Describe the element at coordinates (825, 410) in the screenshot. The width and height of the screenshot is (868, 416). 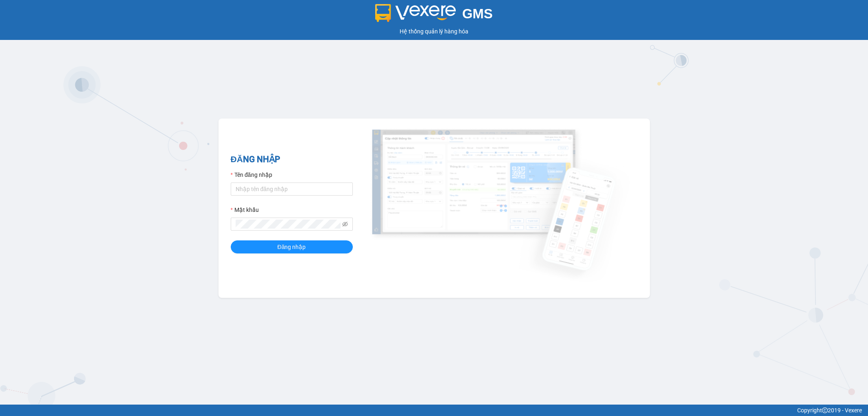
I see `span: copyright` at that location.